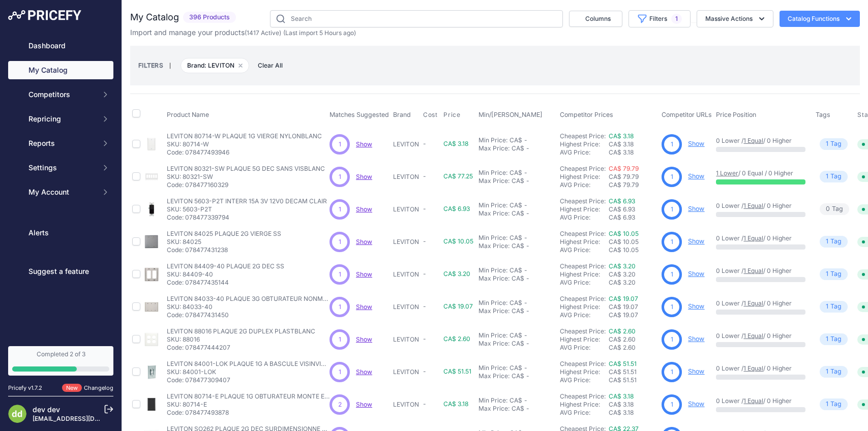 This screenshot has height=431, width=868. Describe the element at coordinates (248, 381) in the screenshot. I see `p: Code: 078477309407` at that location.